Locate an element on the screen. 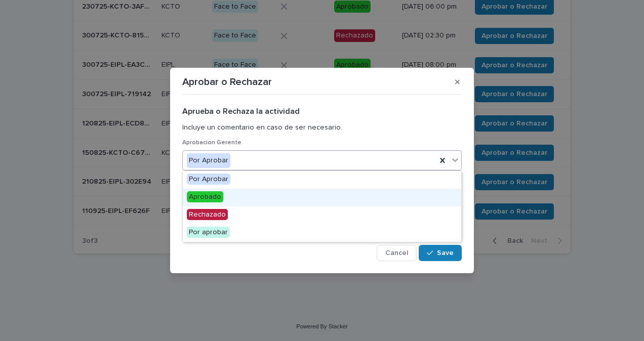  span: Por aprobar is located at coordinates (208, 232).